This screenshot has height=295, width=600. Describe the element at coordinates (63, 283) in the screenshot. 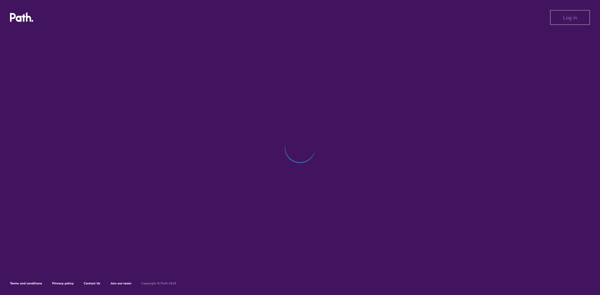

I see `a: Privacy policy` at that location.